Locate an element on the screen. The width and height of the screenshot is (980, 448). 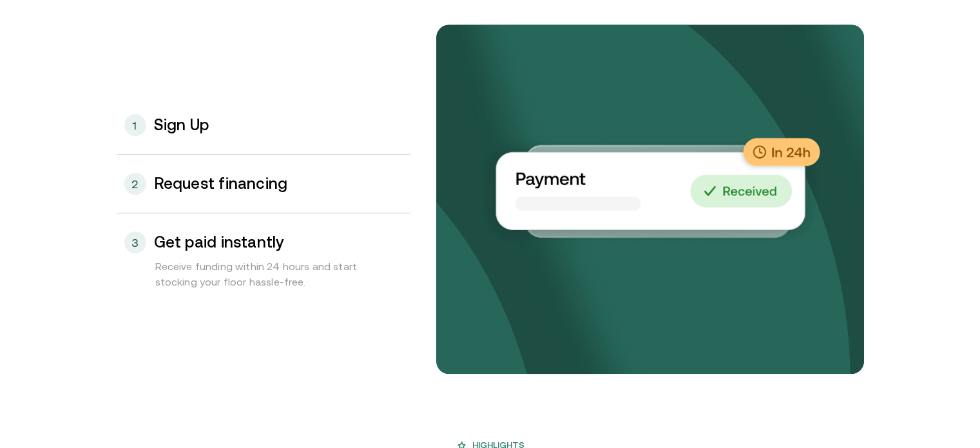
div: 2 is located at coordinates (136, 184).